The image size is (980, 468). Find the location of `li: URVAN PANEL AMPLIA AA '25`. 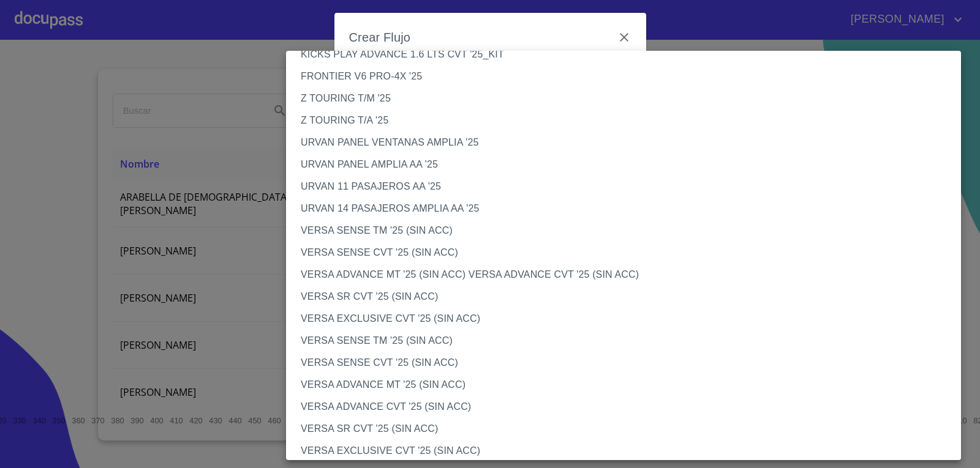

li: URVAN PANEL AMPLIA AA '25 is located at coordinates (627, 165).